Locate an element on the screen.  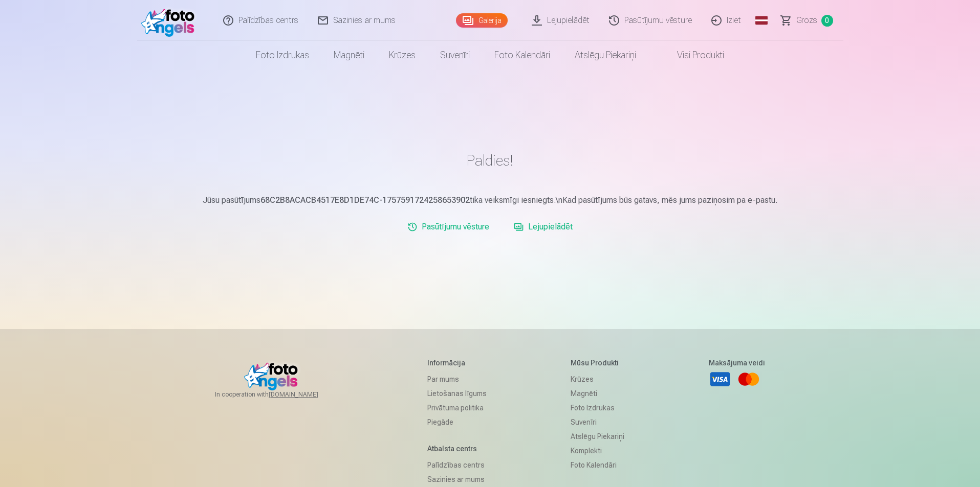
span: Grozs is located at coordinates (806, 20).